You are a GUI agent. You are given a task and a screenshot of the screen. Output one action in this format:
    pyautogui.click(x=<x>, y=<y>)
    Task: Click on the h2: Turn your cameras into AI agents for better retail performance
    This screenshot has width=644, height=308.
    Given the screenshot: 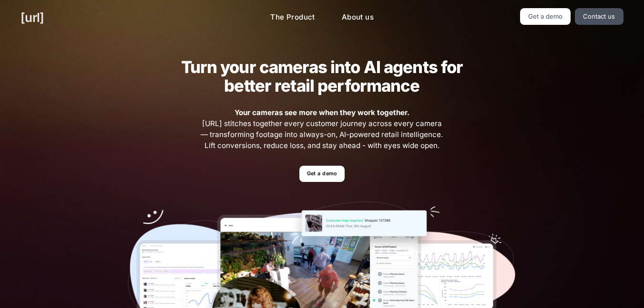 What is the action you would take?
    pyautogui.click(x=322, y=76)
    